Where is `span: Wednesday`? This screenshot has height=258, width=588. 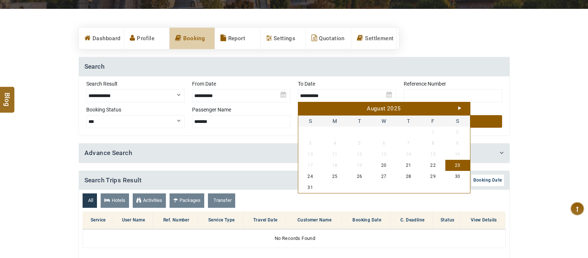
span: Wednesday is located at coordinates (384, 121).